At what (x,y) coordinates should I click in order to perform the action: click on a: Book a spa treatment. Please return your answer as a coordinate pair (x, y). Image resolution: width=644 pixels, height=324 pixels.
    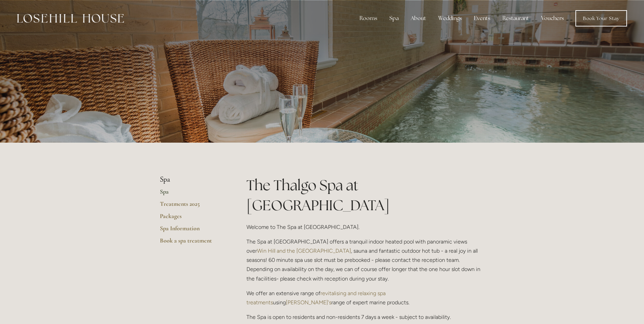
    Looking at the image, I should click on (192, 243).